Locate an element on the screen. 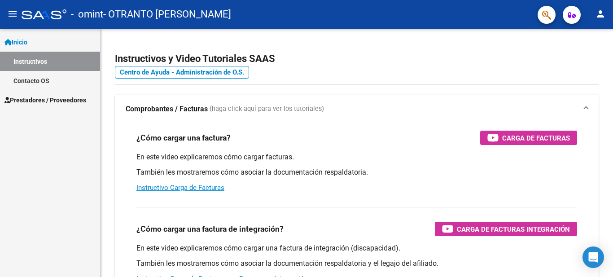 The height and width of the screenshot is (277, 613). a: Centro de Ayuda - Administración de O.S. is located at coordinates (182, 72).